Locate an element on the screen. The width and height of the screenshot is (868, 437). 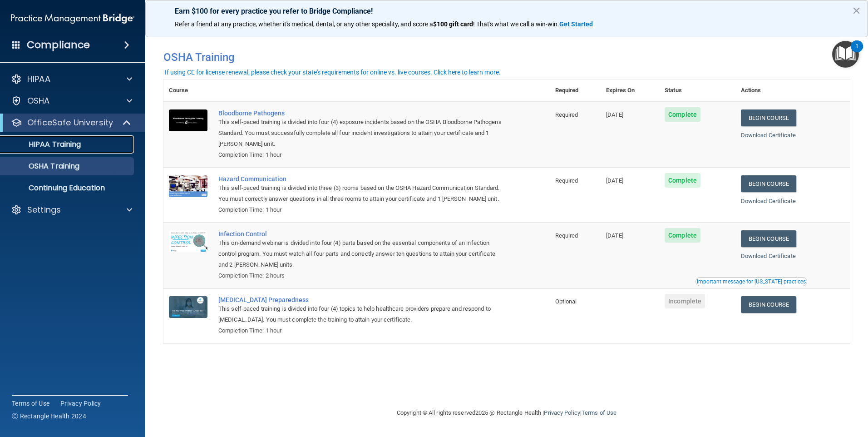
a: Bloodborne Pathogens is located at coordinates (361, 113).